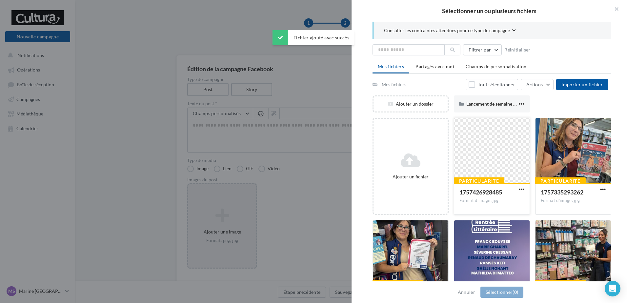 The height and width of the screenshot is (303, 627). What do you see at coordinates (537, 85) in the screenshot?
I see `button: Actions` at bounding box center [537, 85].